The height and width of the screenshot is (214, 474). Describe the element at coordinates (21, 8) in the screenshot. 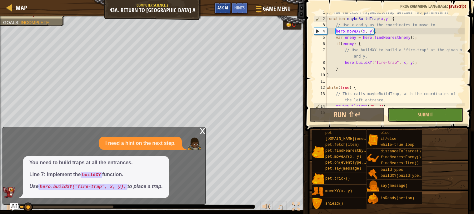

I see `span: Map` at that location.